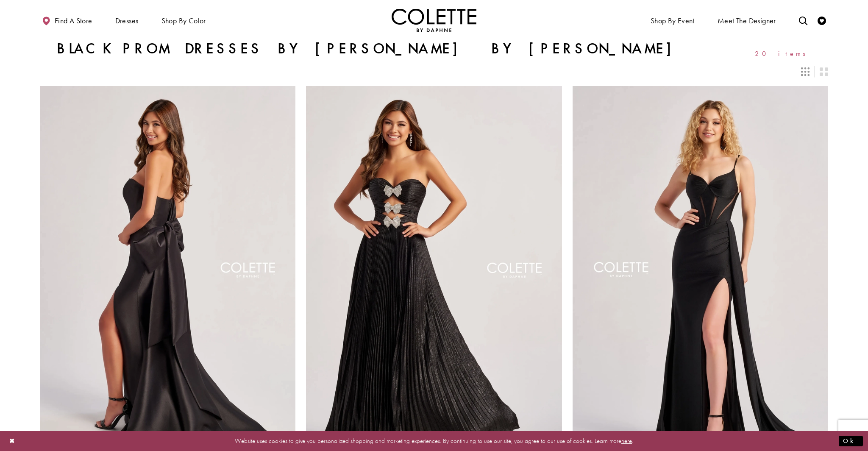  What do you see at coordinates (73, 21) in the screenshot?
I see `span: Find a store` at bounding box center [73, 21].